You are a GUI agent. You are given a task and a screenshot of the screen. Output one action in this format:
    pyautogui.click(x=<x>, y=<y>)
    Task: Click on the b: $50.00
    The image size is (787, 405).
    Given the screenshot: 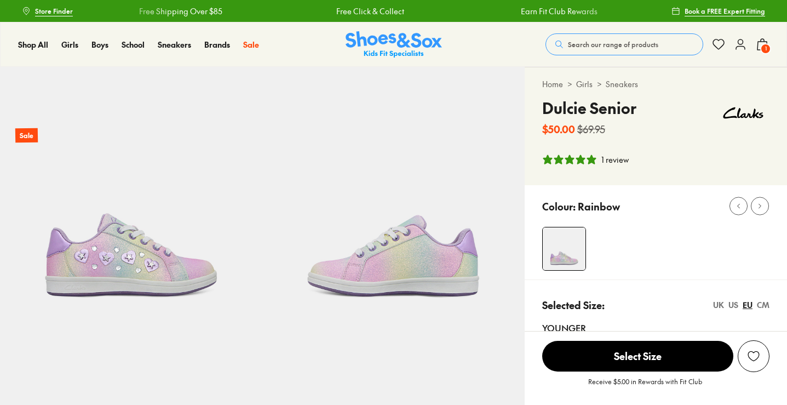 What is the action you would take?
    pyautogui.click(x=558, y=129)
    